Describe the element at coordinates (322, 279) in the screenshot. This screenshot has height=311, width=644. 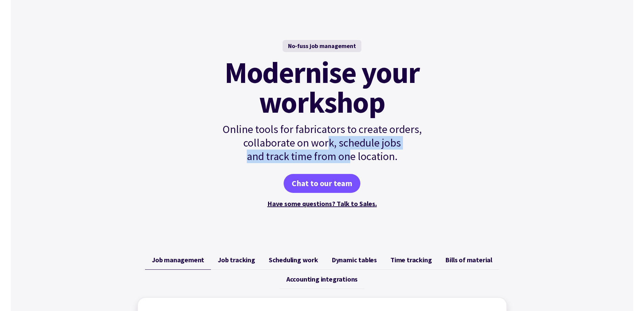
I see `span: Accounting integrations` at that location.